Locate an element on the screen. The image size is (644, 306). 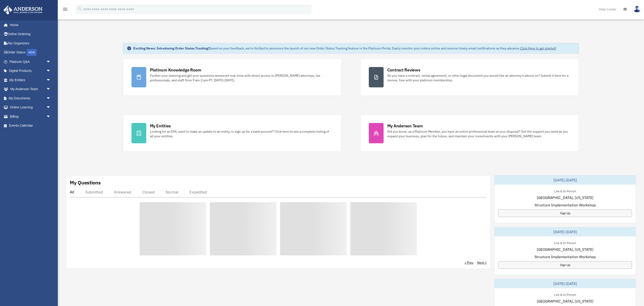
div: My Anderson Team is located at coordinates (405, 125).